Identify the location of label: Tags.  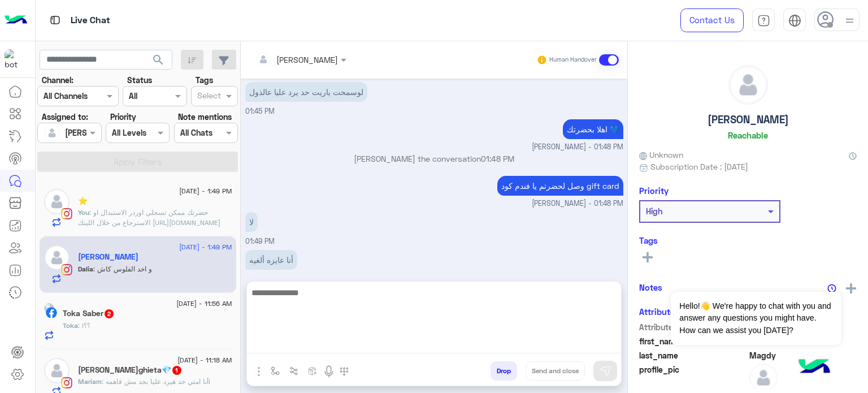
(204, 80).